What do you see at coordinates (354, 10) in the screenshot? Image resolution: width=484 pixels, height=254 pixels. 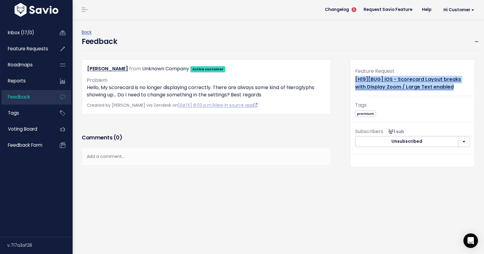 I see `span: 5` at bounding box center [354, 10].